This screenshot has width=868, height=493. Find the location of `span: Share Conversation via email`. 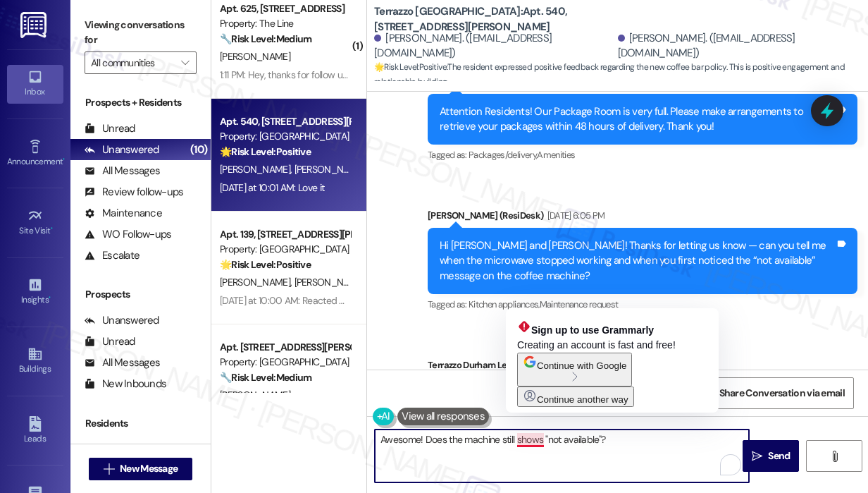

span: Share Conversation via email is located at coordinates (782, 393).